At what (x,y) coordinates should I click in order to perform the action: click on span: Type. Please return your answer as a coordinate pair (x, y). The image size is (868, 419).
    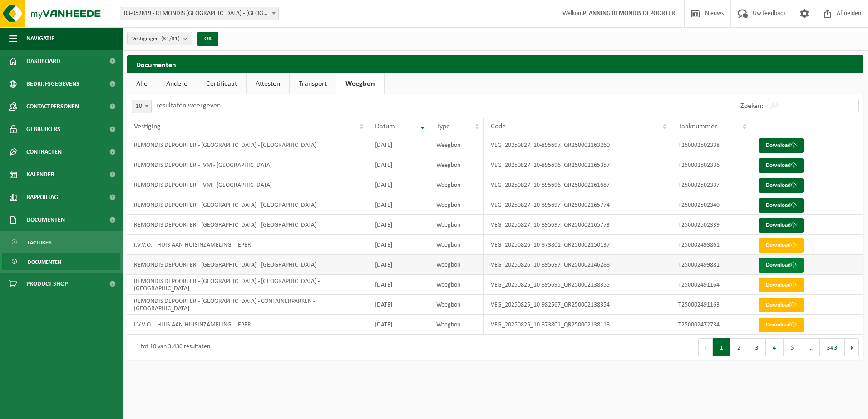
    Looking at the image, I should click on (443, 127).